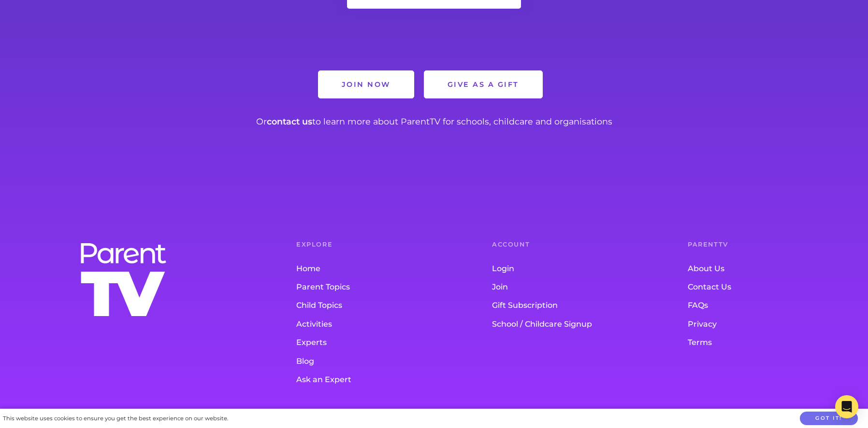 The height and width of the screenshot is (428, 868). I want to click on a: Parent Topics, so click(374, 288).